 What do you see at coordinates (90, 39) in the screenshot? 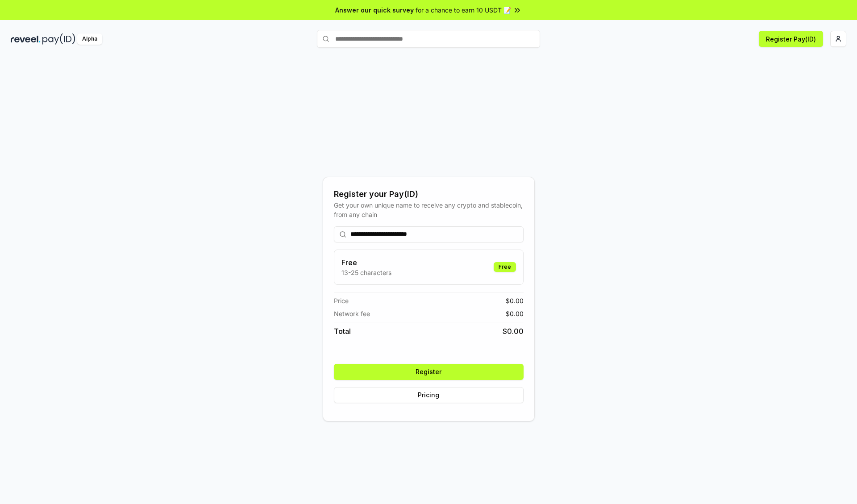
I see `div: Alpha` at bounding box center [90, 39].